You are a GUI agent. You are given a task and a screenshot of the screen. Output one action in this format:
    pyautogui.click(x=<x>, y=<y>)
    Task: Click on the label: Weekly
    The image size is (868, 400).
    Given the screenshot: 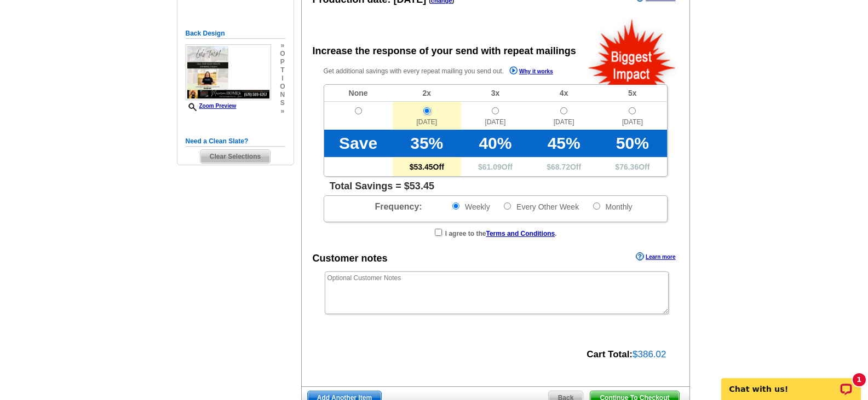 What is the action you would take?
    pyautogui.click(x=471, y=206)
    